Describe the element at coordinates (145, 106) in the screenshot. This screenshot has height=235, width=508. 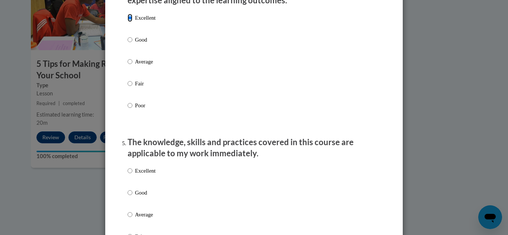
I see `p: Poor` at that location.